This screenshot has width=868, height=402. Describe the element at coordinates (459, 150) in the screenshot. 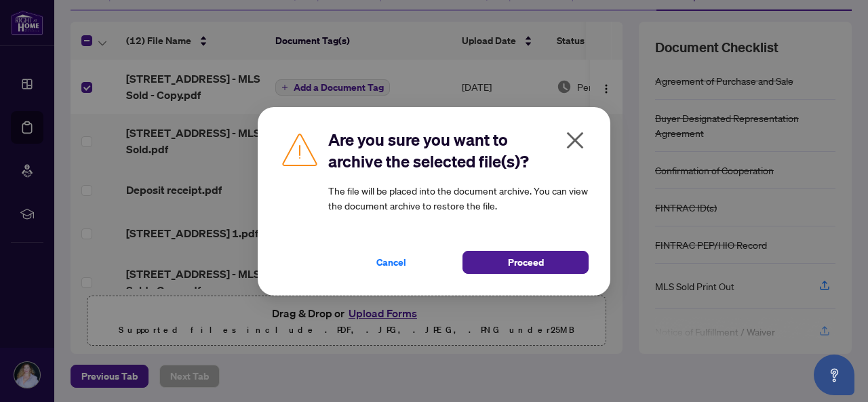

I see `h2: Are you sure you want to archive the selected file(s)?` at that location.